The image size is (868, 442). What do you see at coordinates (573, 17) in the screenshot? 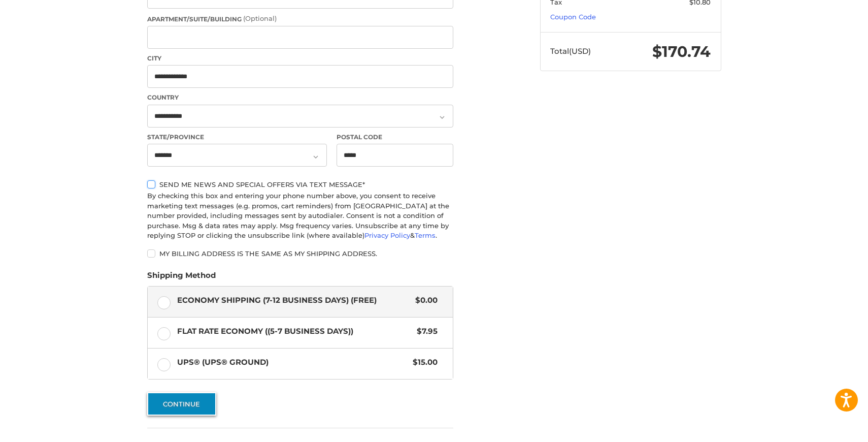
I see `a: Coupon Code` at bounding box center [573, 17].